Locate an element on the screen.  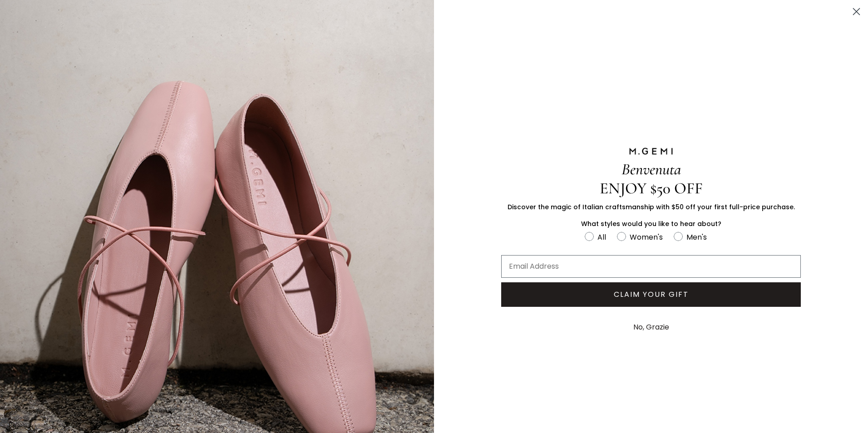
div: Men's is located at coordinates (696, 237).